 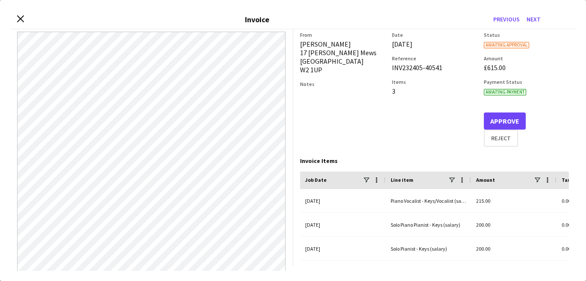 I want to click on button: Approve, so click(x=504, y=121).